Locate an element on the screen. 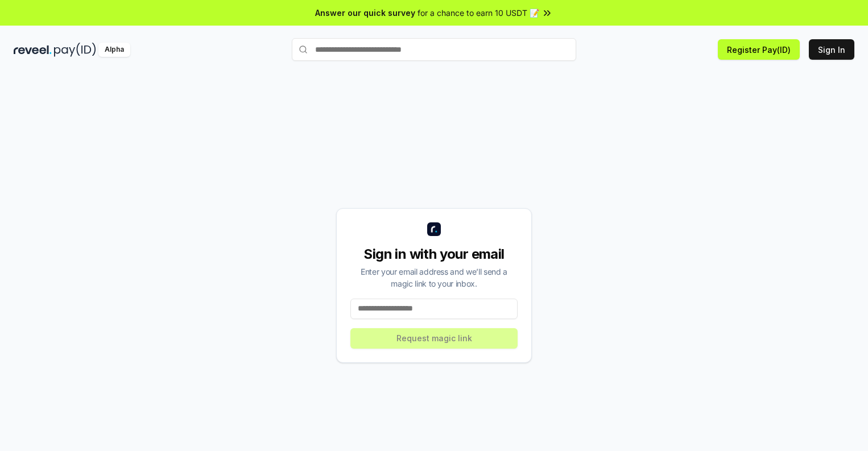 Image resolution: width=868 pixels, height=451 pixels. img: reveel_dark is located at coordinates (32, 50).